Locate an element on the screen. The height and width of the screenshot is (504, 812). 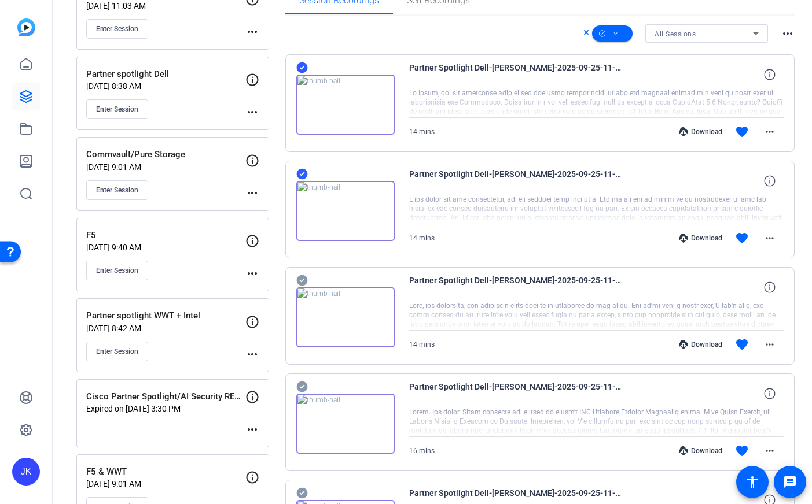
p: F5 is located at coordinates (165, 236).